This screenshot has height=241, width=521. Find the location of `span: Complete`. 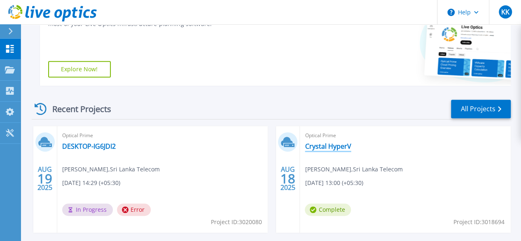

span: Complete is located at coordinates (328, 210).